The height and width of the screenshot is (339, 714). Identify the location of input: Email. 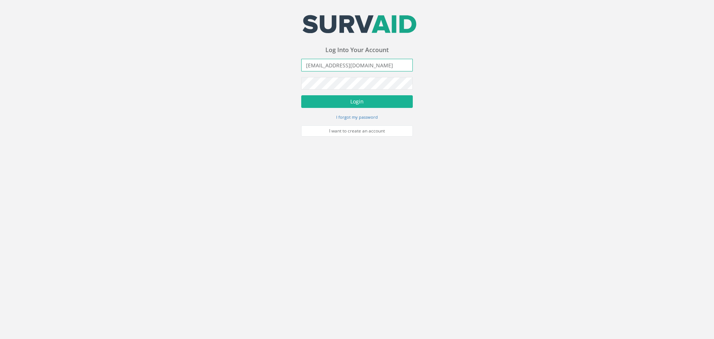
(357, 65).